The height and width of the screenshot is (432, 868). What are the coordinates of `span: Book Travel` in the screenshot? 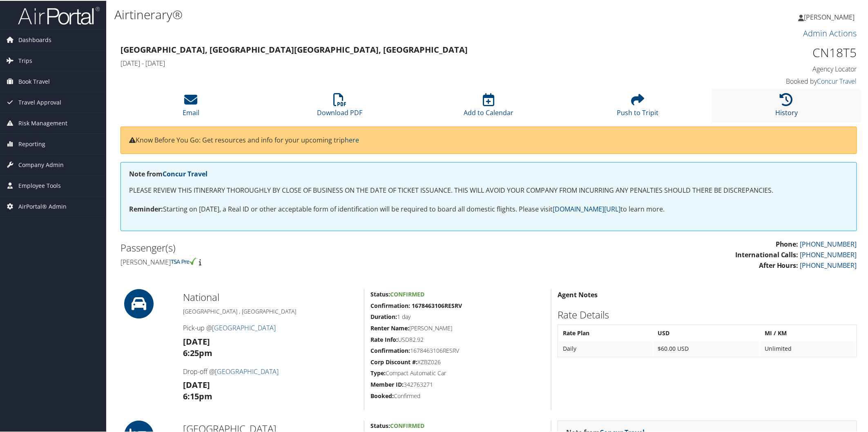 It's located at (34, 81).